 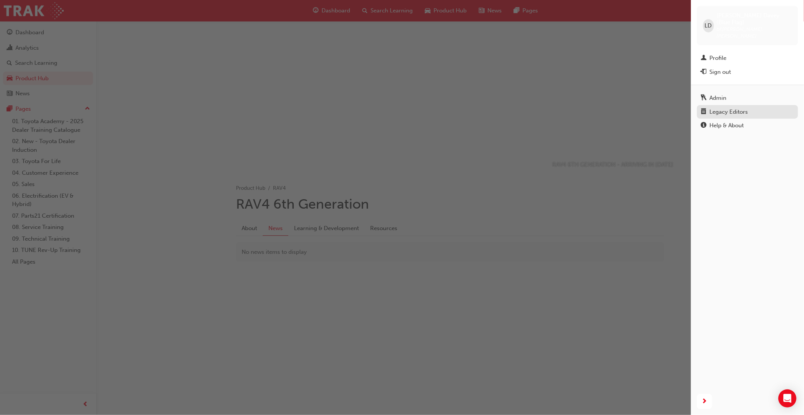 I want to click on span: notepad-icon, so click(x=703, y=112).